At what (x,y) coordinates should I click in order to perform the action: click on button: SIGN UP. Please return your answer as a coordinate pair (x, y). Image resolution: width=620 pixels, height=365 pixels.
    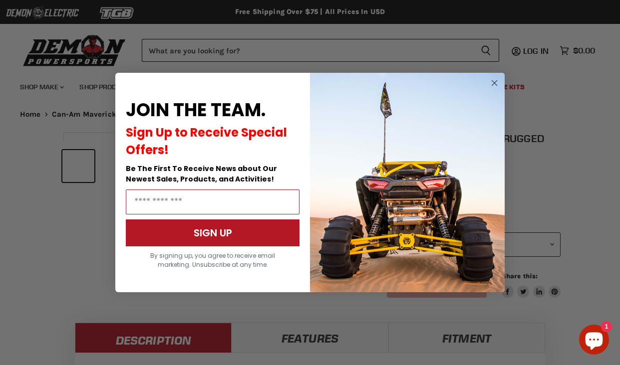
    Looking at the image, I should click on (213, 233).